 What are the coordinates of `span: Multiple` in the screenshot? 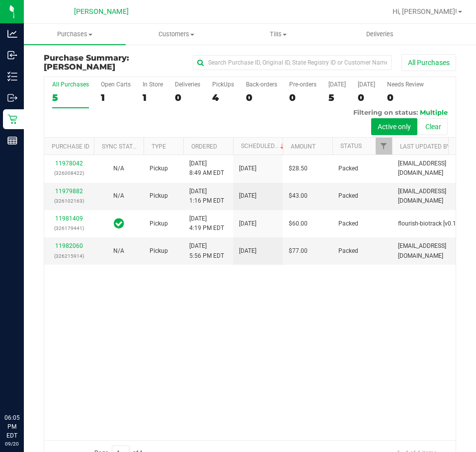 It's located at (434, 113).